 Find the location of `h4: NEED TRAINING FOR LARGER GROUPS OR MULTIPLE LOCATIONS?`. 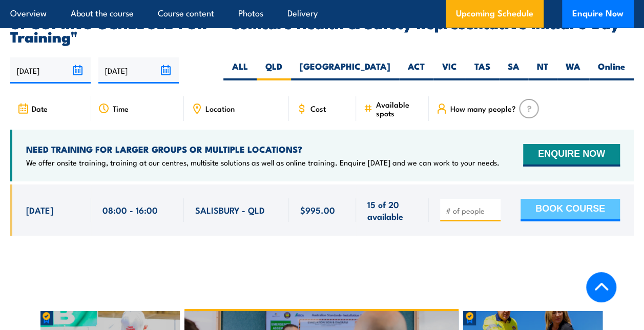

h4: NEED TRAINING FOR LARGER GROUPS OR MULTIPLE LOCATIONS? is located at coordinates (263, 149).